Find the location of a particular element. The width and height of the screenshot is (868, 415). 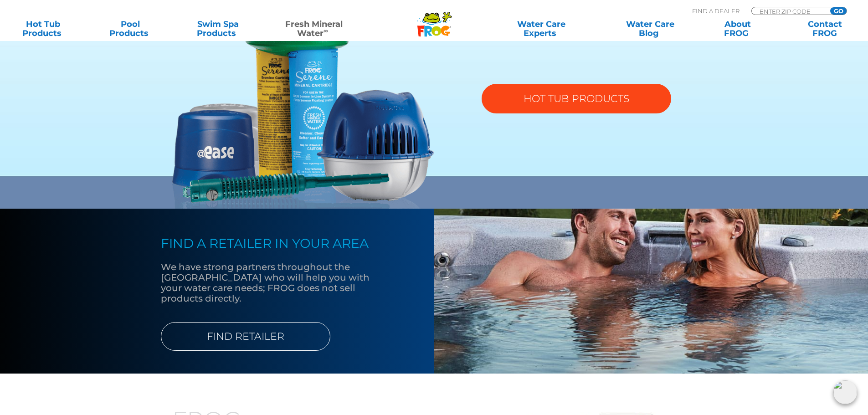

img: openIcon is located at coordinates (845, 392).